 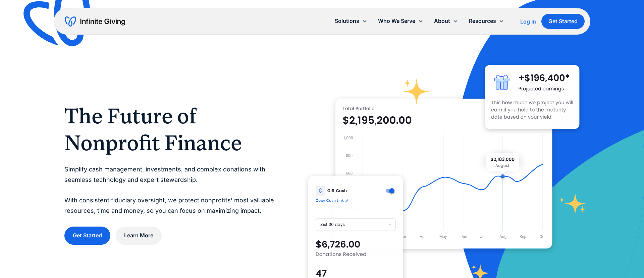 I want to click on div: Log In, so click(x=528, y=21).